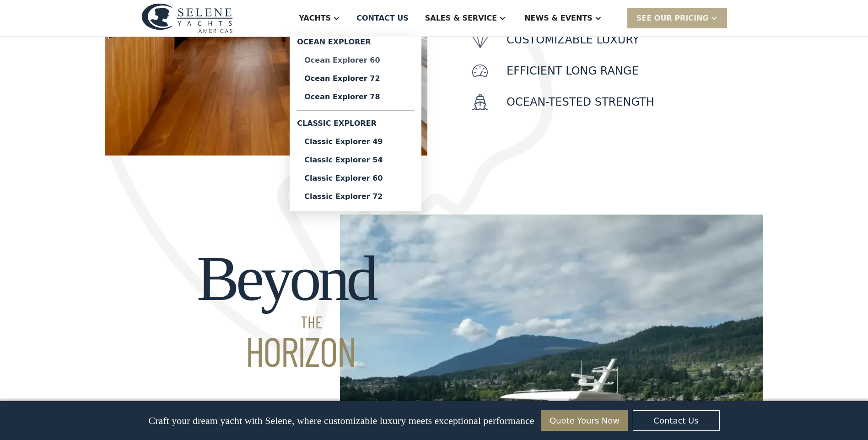 The image size is (868, 440). Describe the element at coordinates (356, 142) in the screenshot. I see `a: Classic Explorer 49` at that location.